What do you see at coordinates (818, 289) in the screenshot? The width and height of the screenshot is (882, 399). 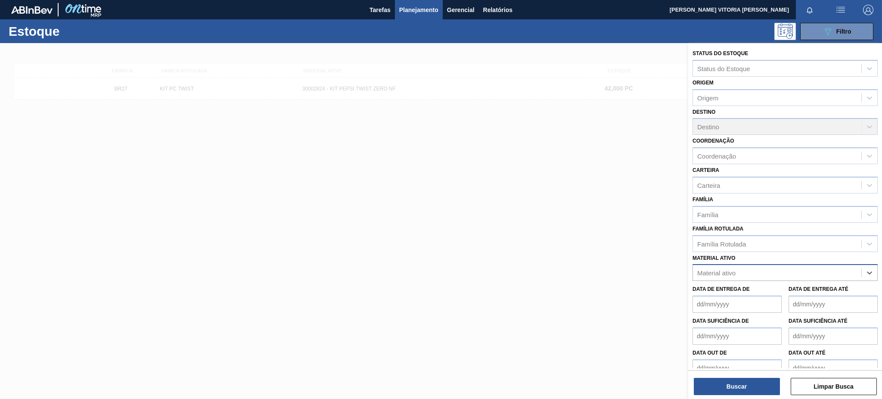 I see `label: Data de Entrega até` at bounding box center [818, 289].